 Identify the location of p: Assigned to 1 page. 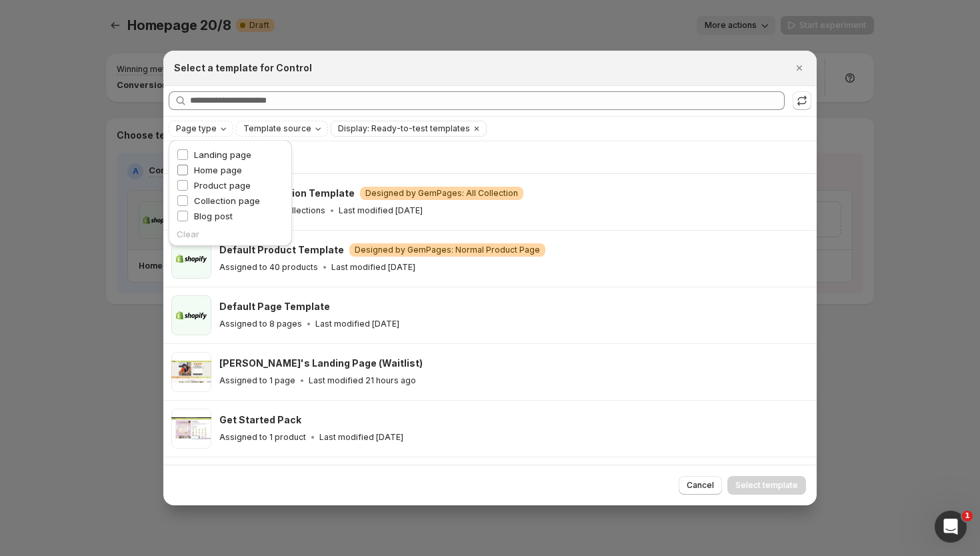
(258, 381).